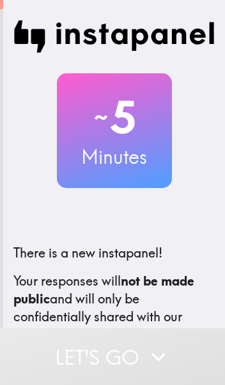  I want to click on span: There is a new instapanel!, so click(87, 253).